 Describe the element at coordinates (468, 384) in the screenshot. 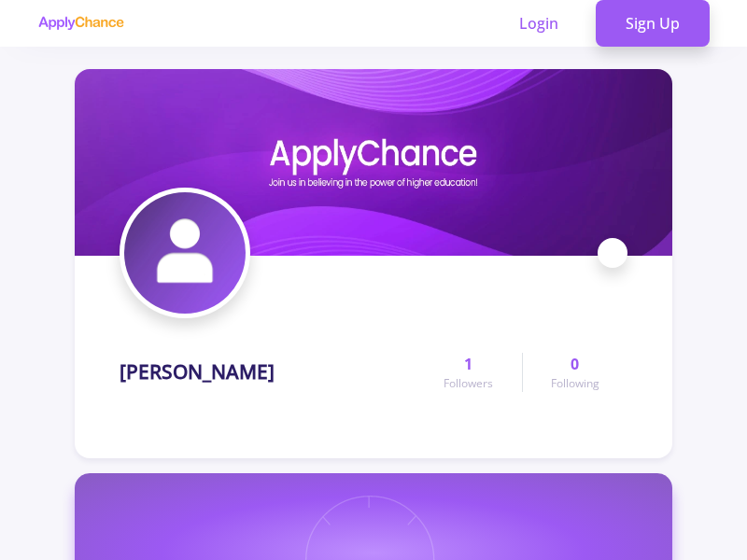

I see `span: Followers` at that location.